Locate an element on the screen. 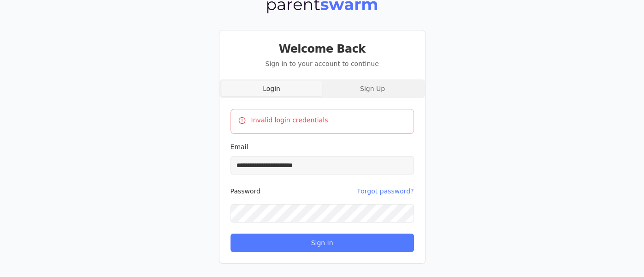 This screenshot has width=644, height=277. h3: Welcome Back is located at coordinates (322, 49).